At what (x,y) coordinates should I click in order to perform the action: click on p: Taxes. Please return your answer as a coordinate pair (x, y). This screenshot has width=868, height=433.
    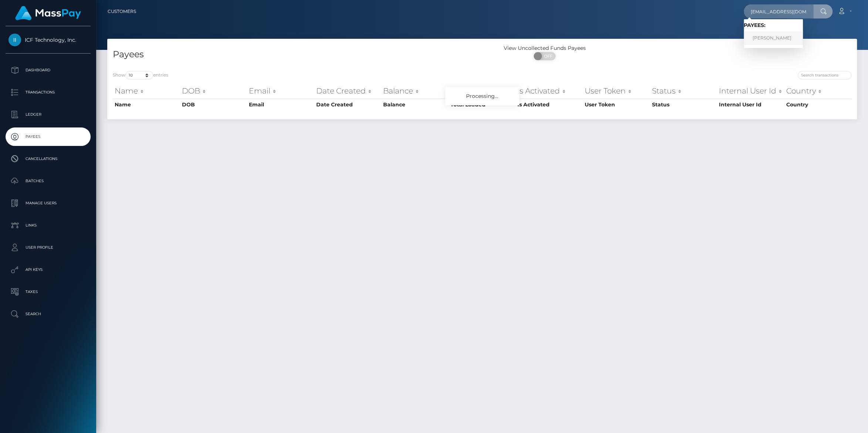
    Looking at the image, I should click on (48, 292).